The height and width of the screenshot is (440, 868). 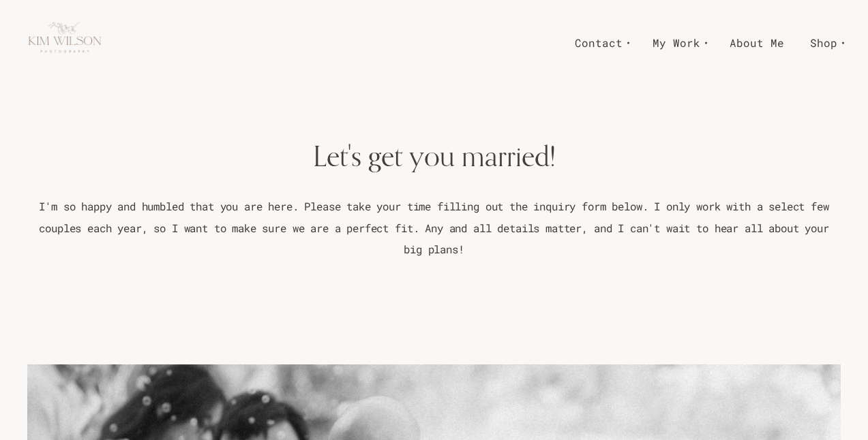 I want to click on a: About Me, so click(x=757, y=43).